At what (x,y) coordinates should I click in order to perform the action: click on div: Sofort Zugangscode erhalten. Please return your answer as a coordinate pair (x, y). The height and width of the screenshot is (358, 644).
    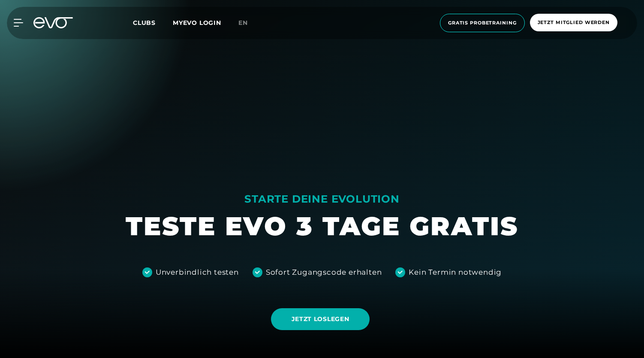
    Looking at the image, I should click on (324, 272).